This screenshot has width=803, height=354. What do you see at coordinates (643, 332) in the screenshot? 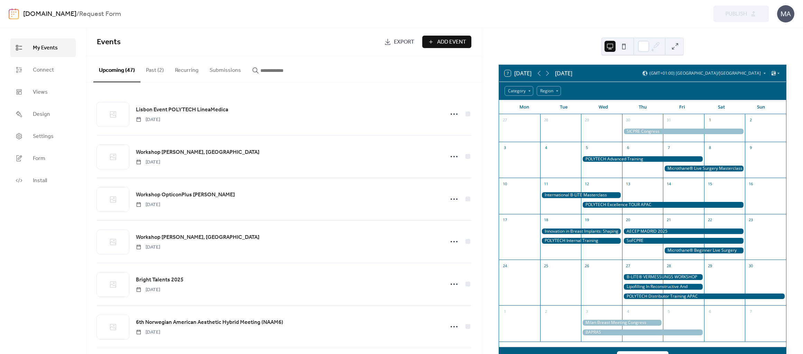
I see `div: BAPRAS` at bounding box center [643, 332].